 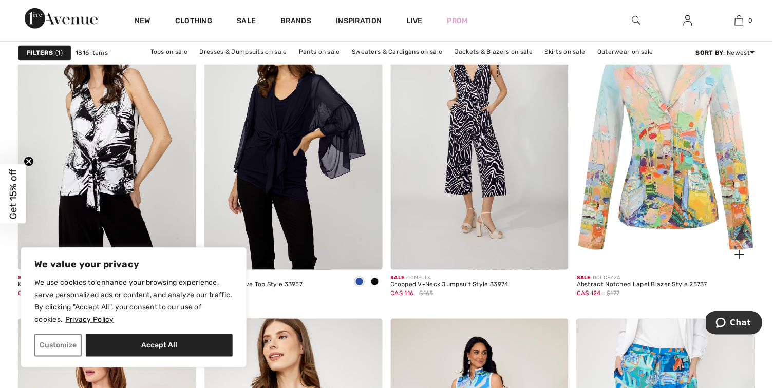 What do you see at coordinates (494, 52) in the screenshot?
I see `a: Jackets & Blazers on sale` at bounding box center [494, 52].